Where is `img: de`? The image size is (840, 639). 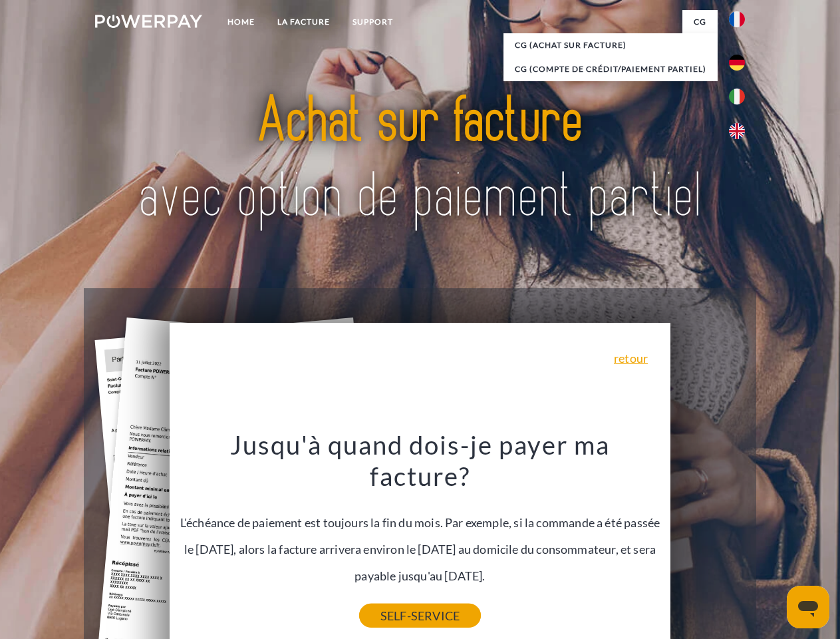
img: de is located at coordinates (737, 63).